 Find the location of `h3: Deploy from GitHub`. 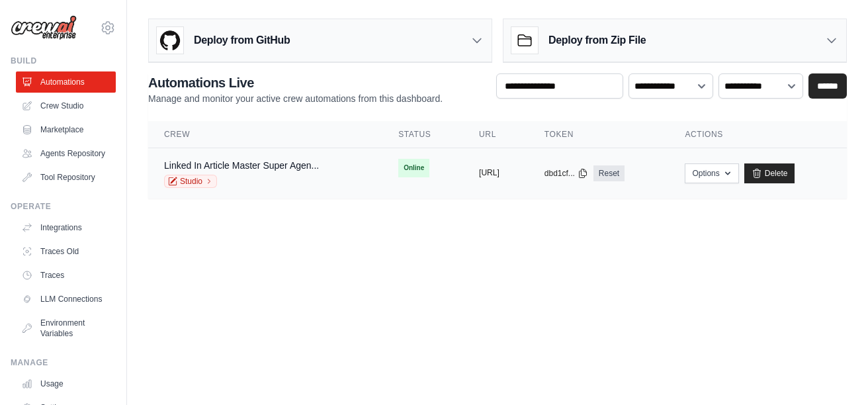

h3: Deploy from GitHub is located at coordinates (241, 40).